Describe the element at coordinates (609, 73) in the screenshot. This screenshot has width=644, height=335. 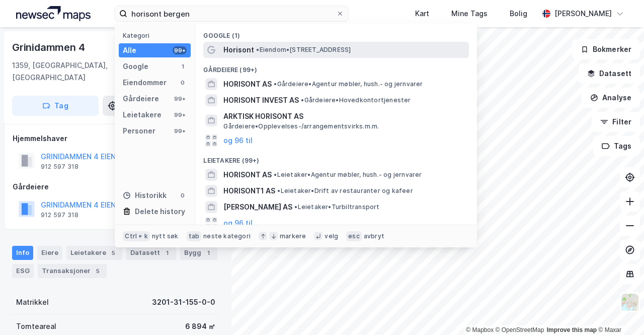
I see `button: Datasett` at that location.